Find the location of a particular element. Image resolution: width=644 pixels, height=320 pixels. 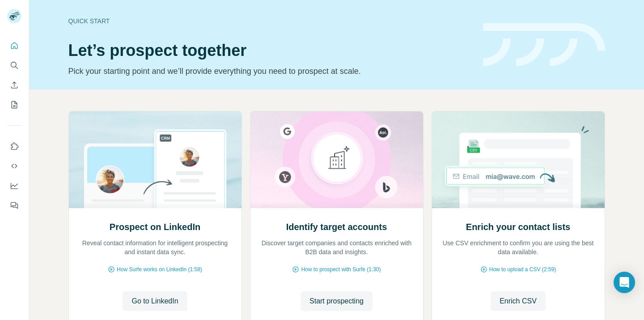

img: Prospect on LinkedIn is located at coordinates (155, 160).